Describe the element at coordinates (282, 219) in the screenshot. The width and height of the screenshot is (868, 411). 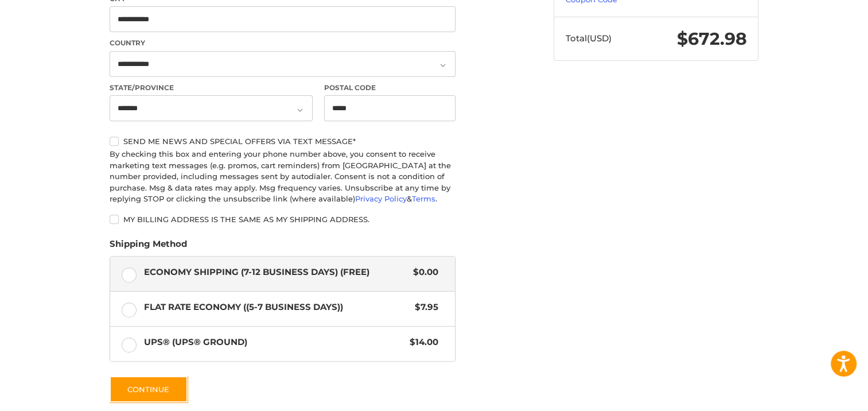
I see `label: My billing address is the same as my shipping address.` at that location.